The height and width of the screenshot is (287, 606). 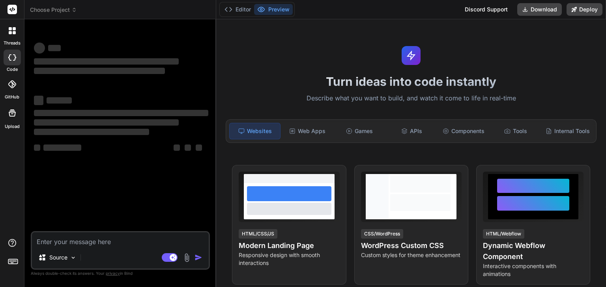 I want to click on img: Pick Models, so click(x=73, y=258).